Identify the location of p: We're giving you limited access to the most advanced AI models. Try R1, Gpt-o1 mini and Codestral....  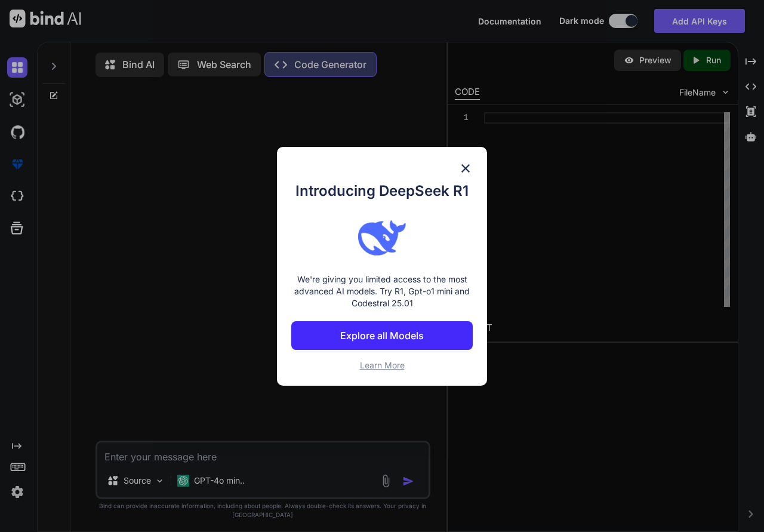
(382, 291).